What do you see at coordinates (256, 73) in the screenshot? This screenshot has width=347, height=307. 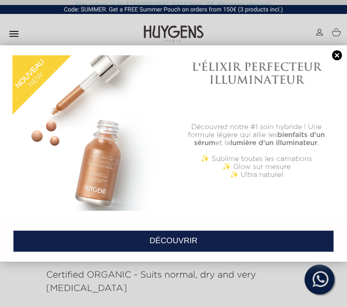 I see `h1: L'ÉLIXIR PERFECTEUR ILLUMINATEUR` at bounding box center [256, 73].